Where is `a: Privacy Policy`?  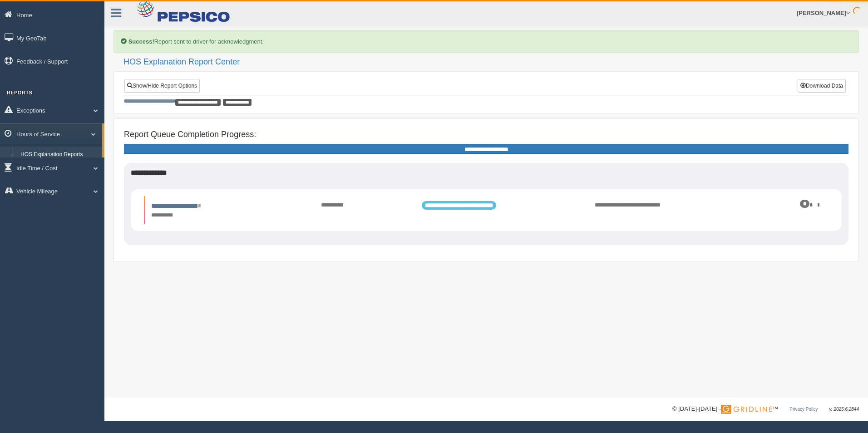 a: Privacy Policy is located at coordinates (804, 409).